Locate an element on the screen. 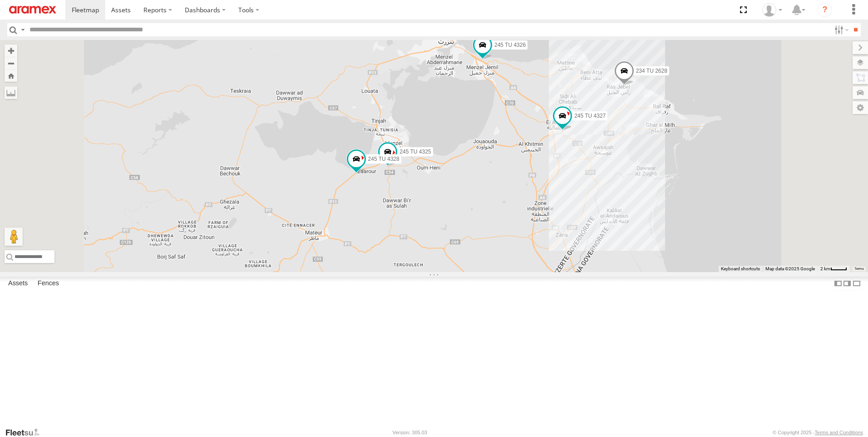 This screenshot has width=868, height=437. label: Dock Summary Table to the Left is located at coordinates (838, 283).